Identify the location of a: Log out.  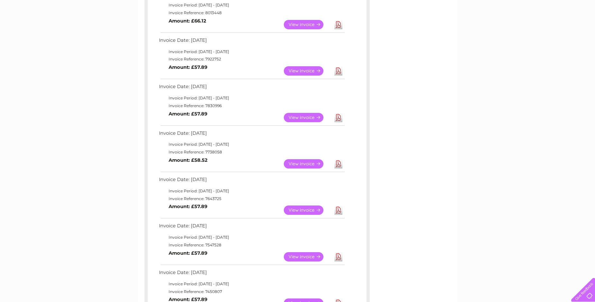
(581, 30).